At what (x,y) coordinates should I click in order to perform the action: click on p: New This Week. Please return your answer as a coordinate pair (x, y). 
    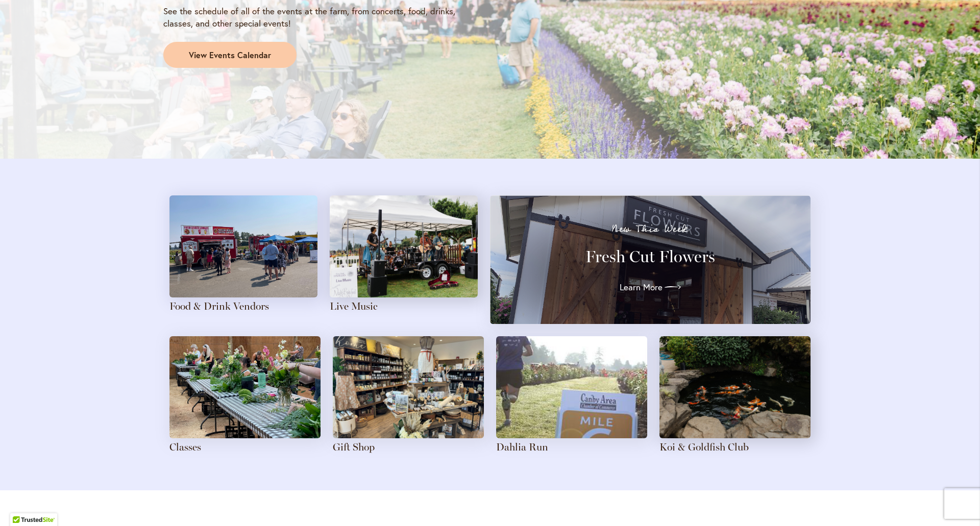
    Looking at the image, I should click on (650, 229).